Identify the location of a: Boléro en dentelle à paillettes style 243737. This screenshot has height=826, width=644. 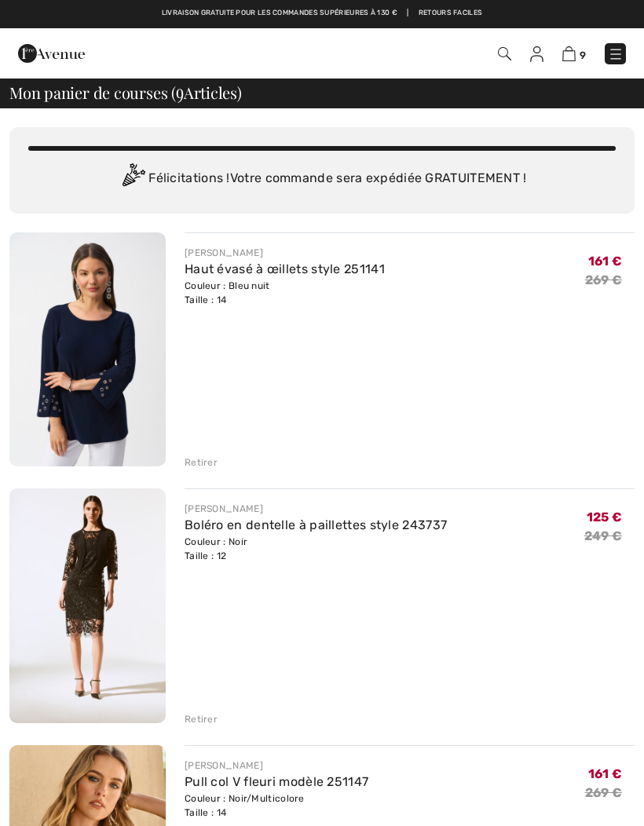
(315, 524).